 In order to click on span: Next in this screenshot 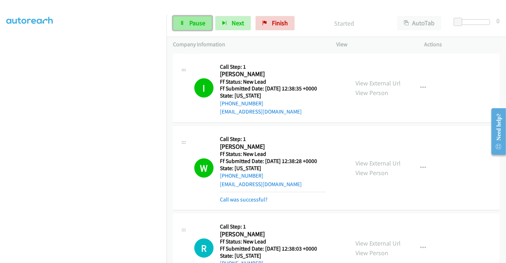, I will do `click(238, 23)`.